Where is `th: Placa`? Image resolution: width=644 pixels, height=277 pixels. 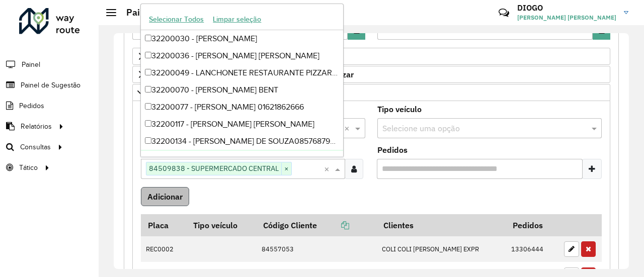
th: Placa is located at coordinates (164, 225).